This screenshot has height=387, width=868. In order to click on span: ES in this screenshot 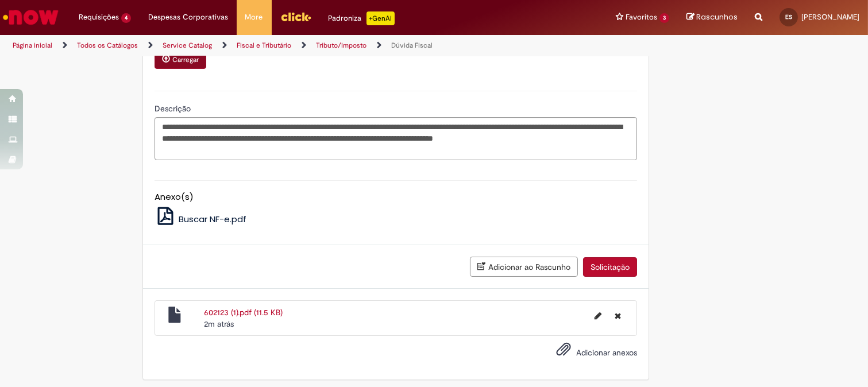, I will do `click(789, 17)`.